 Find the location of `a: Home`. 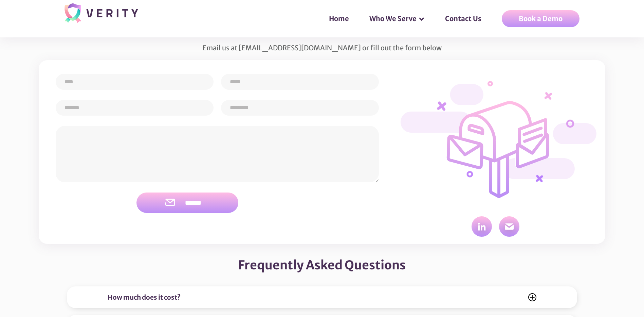

a: Home is located at coordinates (342, 19).